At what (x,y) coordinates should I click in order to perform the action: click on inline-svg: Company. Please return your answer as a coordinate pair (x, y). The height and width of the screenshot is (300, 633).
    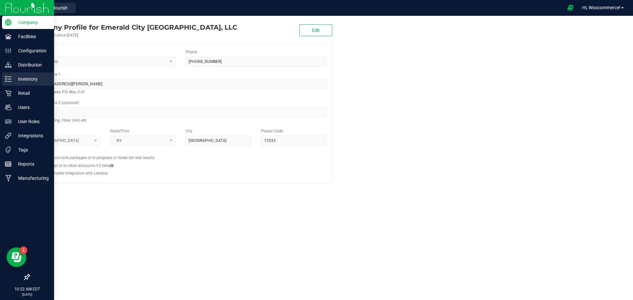
    Looking at the image, I should click on (8, 22).